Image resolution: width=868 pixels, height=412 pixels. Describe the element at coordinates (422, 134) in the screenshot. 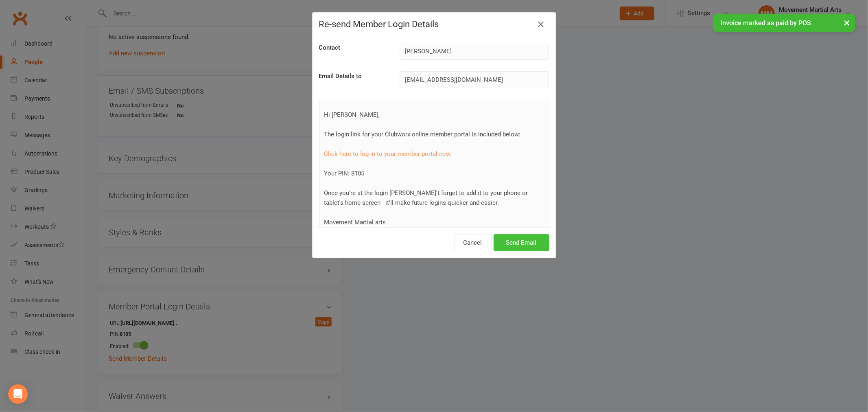

I see `span: The login link for your Clubworx online member portal is included below:` at that location.